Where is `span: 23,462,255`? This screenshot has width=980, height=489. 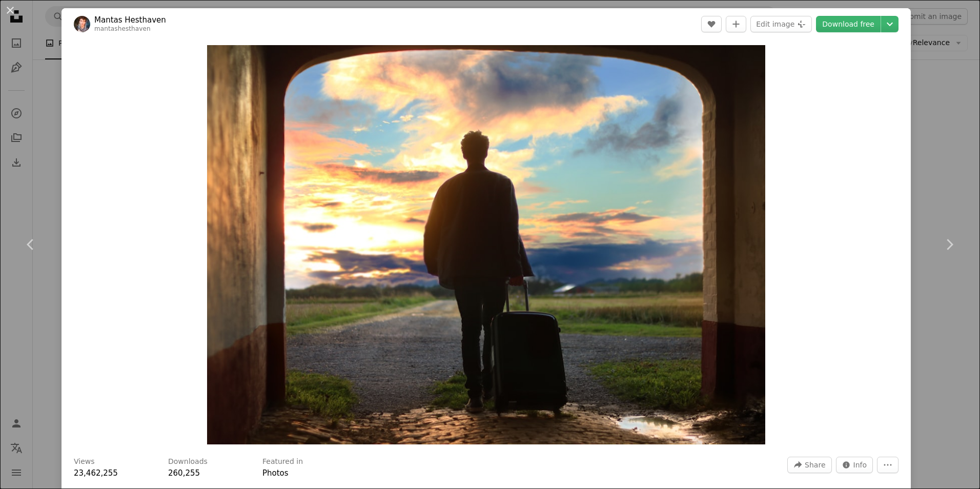
span: 23,462,255 is located at coordinates (96, 473).